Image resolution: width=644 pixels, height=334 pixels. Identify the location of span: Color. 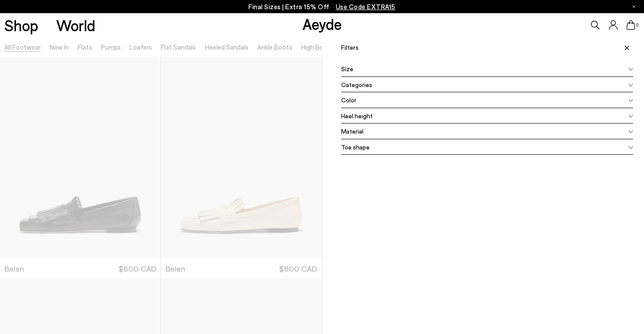
(349, 99).